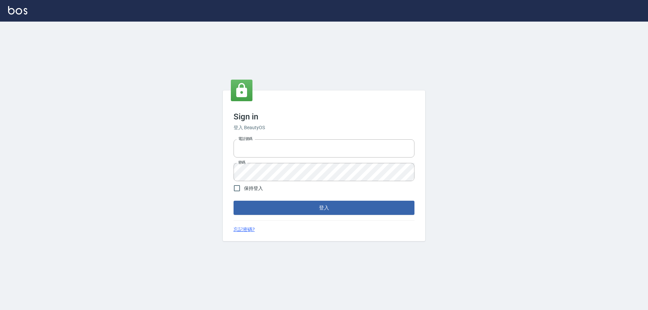 The height and width of the screenshot is (310, 648). Describe the element at coordinates (244, 230) in the screenshot. I see `a: 忘記密碼?` at that location.